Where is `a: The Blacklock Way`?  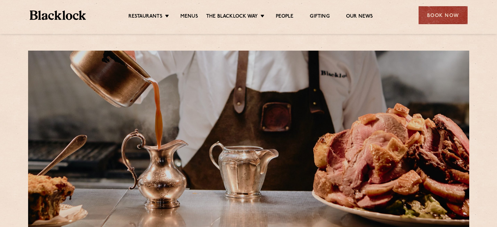 a: The Blacklock Way is located at coordinates (232, 17).